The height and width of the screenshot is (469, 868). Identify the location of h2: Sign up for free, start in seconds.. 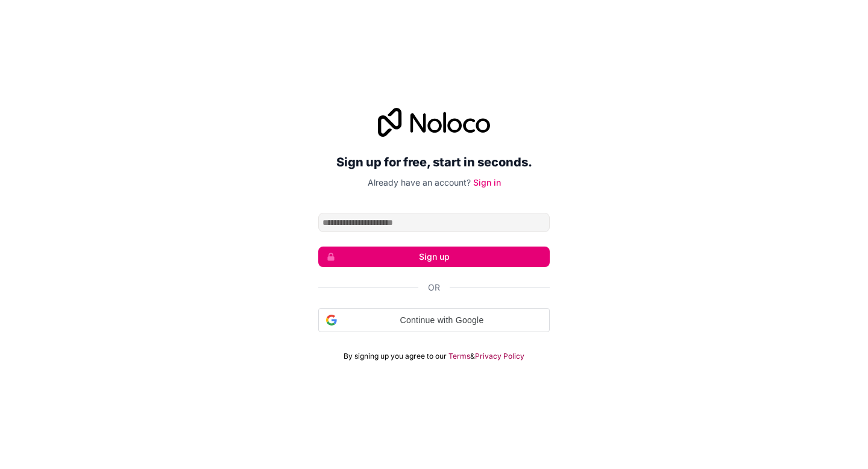
(434, 162).